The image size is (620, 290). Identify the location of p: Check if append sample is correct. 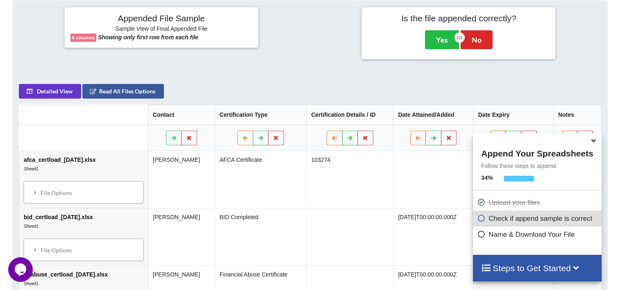
(538, 219).